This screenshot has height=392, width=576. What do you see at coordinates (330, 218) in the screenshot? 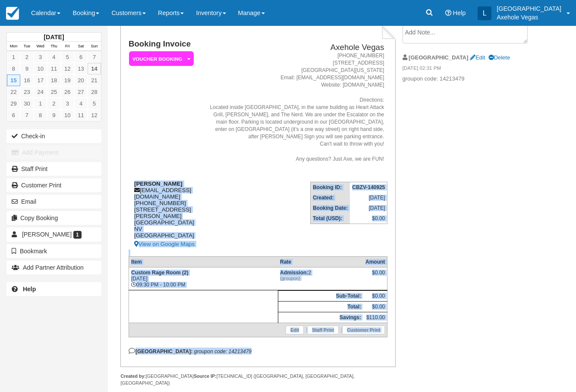
I see `th: Total (USD):` at bounding box center [330, 218].